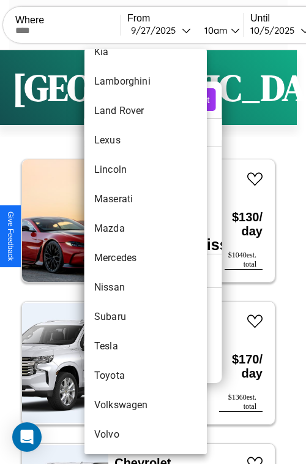  What do you see at coordinates (146, 81) in the screenshot?
I see `li: Lamborghini` at bounding box center [146, 81].